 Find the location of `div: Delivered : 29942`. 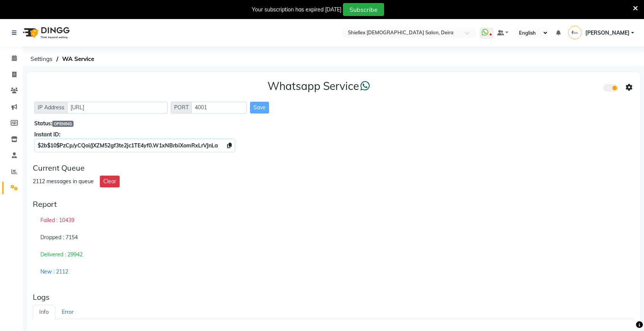

div: Delivered : 29942 is located at coordinates (333, 254).